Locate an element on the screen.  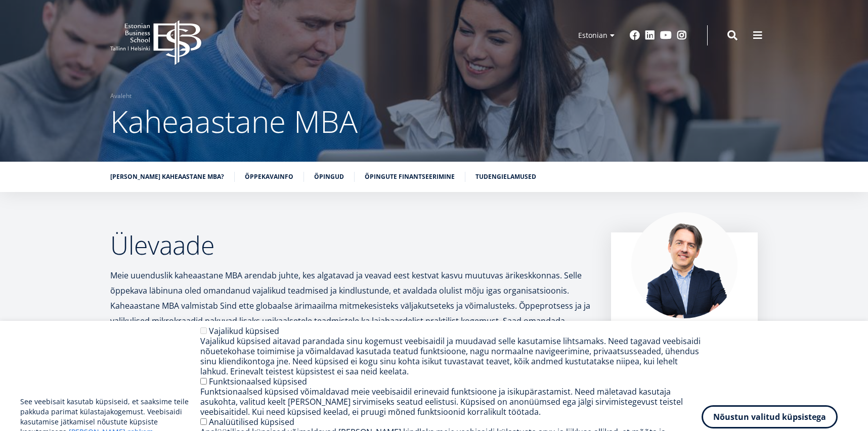
a: Avaleht is located at coordinates (121, 96).